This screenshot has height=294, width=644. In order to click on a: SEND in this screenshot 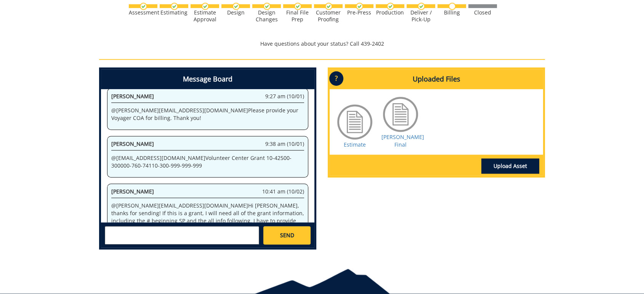, I will do `click(287, 235)`.